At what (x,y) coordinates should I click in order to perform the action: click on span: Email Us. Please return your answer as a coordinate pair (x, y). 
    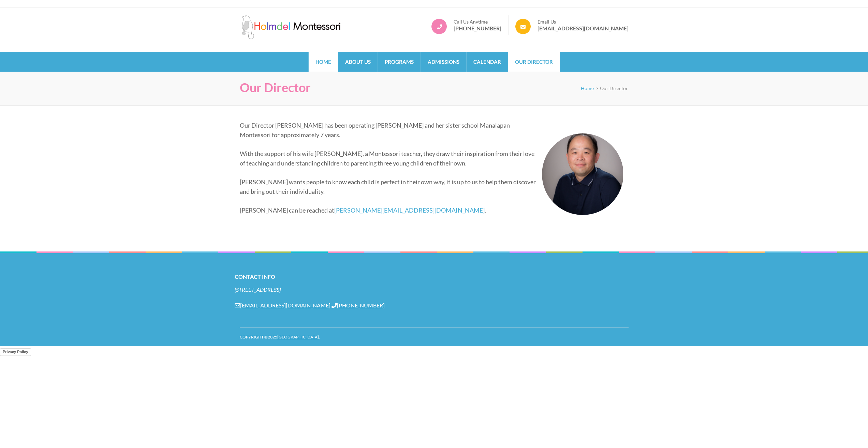
    Looking at the image, I should click on (583, 22).